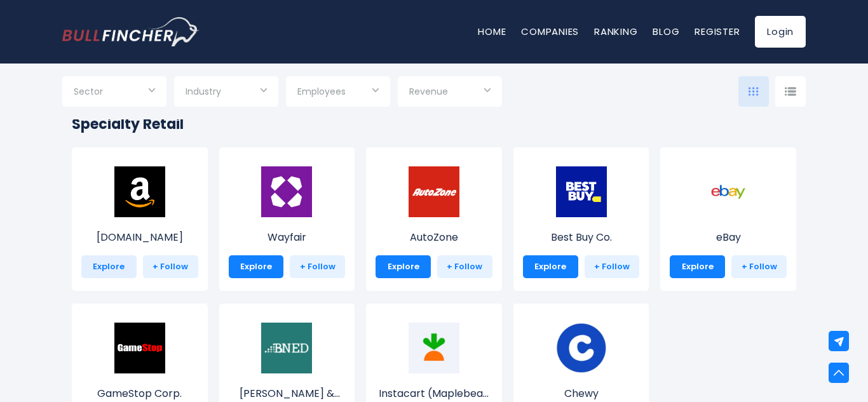  What do you see at coordinates (287, 237) in the screenshot?
I see `p: Wayfair` at bounding box center [287, 237].